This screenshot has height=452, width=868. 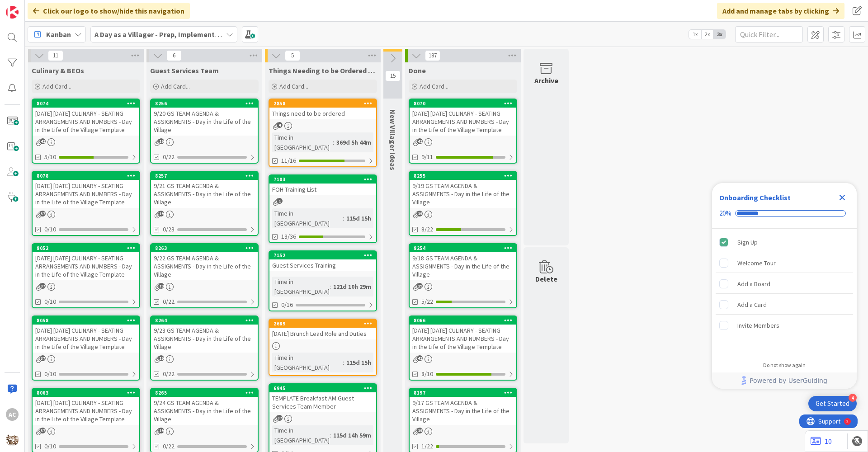 What do you see at coordinates (55, 55) in the screenshot?
I see `span: 11` at bounding box center [55, 55].